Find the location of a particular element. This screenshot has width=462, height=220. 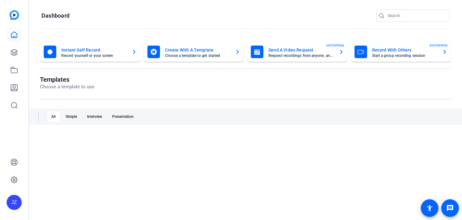

button: Record With OthersStart a group recording sessionENTERPRISE is located at coordinates (401, 52).